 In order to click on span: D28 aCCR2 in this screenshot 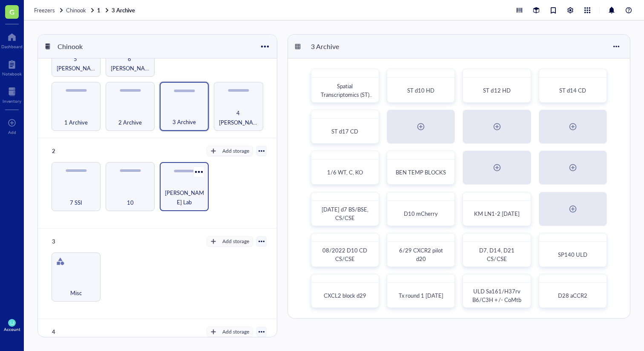, I will do `click(572, 295)`.